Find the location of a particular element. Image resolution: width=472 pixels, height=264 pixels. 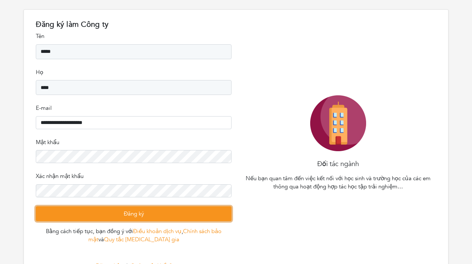

a: Điều khoản dịch vụ is located at coordinates (157, 232).